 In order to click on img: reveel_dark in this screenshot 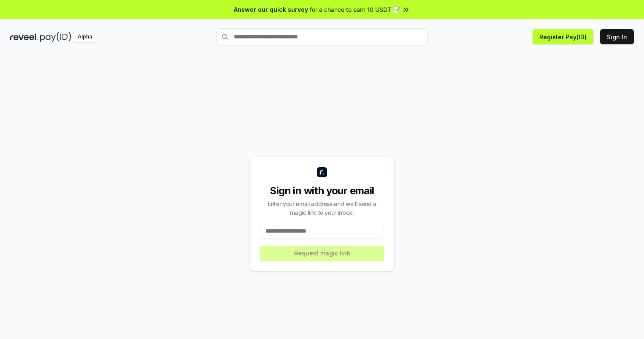, I will do `click(24, 37)`.